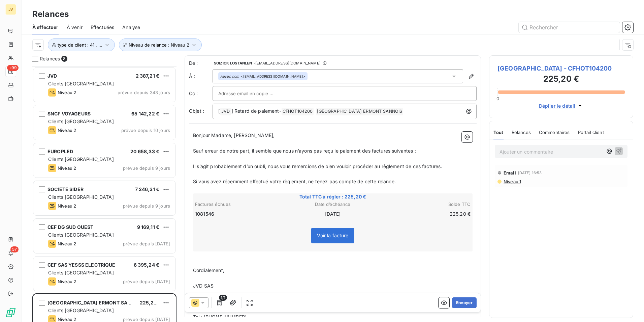 The image size is (644, 322). I want to click on span: Total TTC à régler : 225,20 €, so click(333, 197).